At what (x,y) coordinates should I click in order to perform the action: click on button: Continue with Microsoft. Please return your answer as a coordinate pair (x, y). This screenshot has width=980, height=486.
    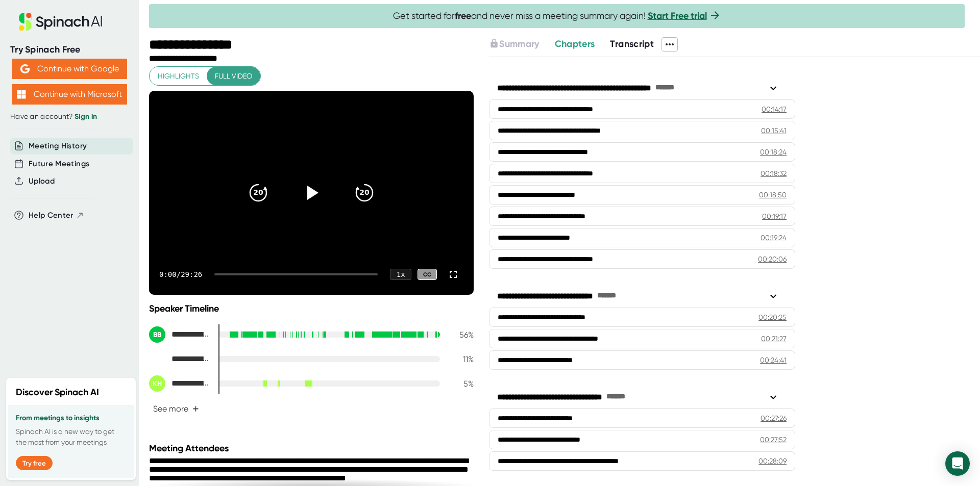
    Looking at the image, I should click on (69, 95).